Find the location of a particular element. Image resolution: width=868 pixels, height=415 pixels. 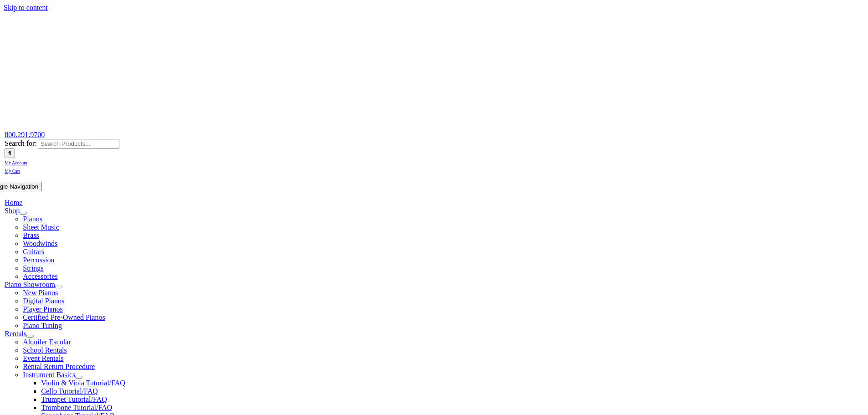

span: Cello Tutorial/FAQ is located at coordinates (70, 391).